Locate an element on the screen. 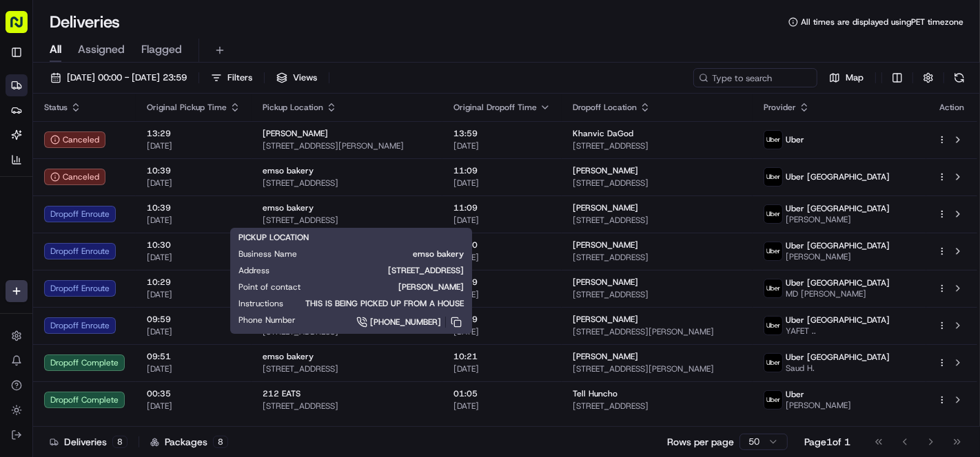  span: Original Pickup Time is located at coordinates (187, 108).